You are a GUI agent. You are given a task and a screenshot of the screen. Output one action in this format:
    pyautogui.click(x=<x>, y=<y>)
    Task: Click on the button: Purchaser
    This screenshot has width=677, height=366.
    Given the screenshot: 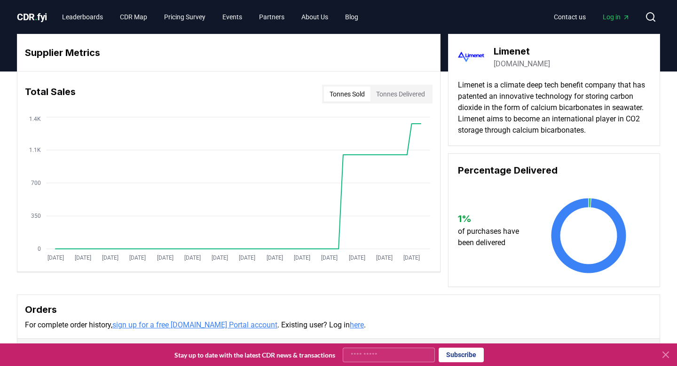 What is the action you would take?
    pyautogui.click(x=53, y=350)
    